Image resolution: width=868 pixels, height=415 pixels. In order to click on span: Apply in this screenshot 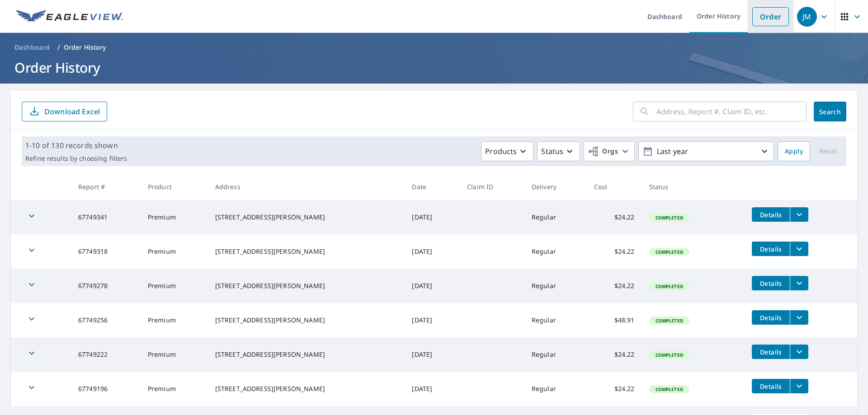, I will do `click(794, 151)`.